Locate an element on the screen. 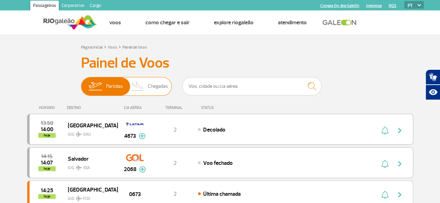 This screenshot has height=203, width=440. a: Painel de Voos is located at coordinates (134, 47).